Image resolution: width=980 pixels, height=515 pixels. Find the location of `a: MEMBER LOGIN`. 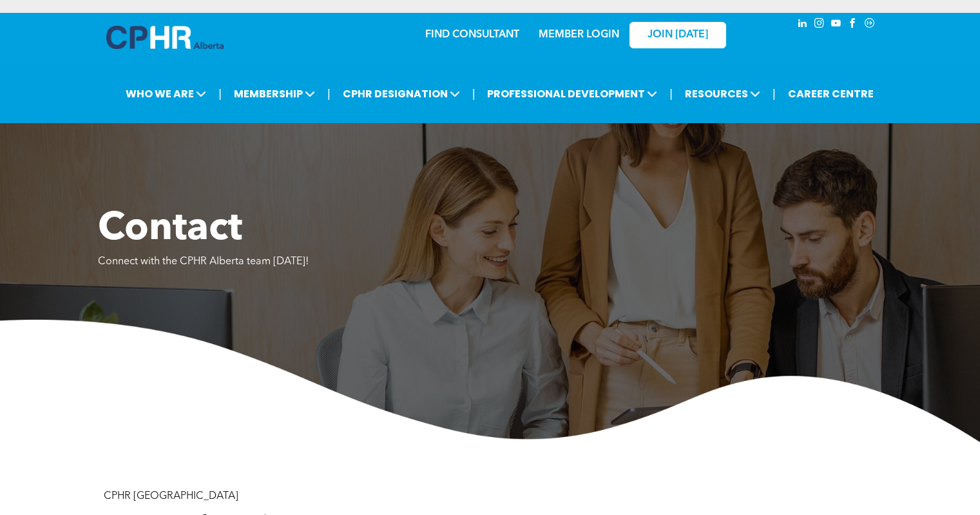

a: MEMBER LOGIN is located at coordinates (579, 35).